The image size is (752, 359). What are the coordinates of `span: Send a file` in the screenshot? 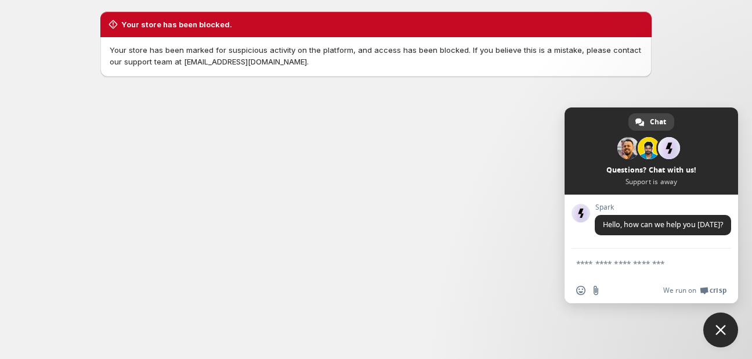 It's located at (596, 290).